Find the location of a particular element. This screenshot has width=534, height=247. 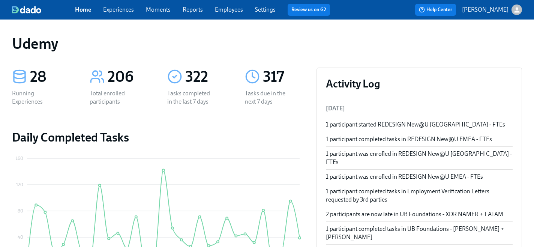

h3: Activity Log is located at coordinates (419, 84).